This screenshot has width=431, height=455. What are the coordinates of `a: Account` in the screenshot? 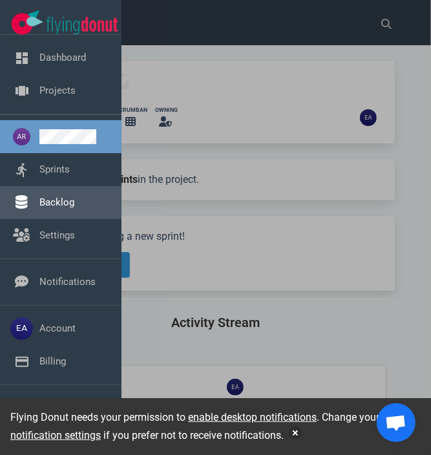 It's located at (57, 328).